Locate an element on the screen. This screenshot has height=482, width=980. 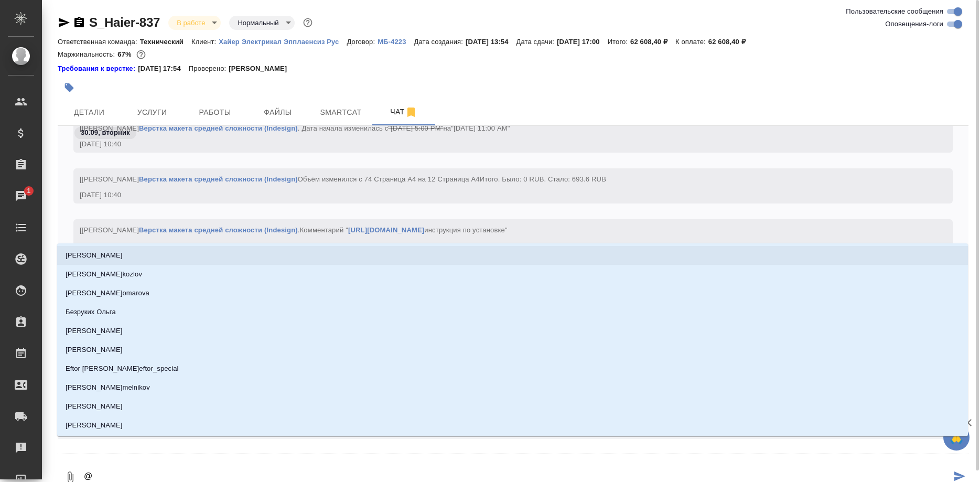
p: МБ-4223 is located at coordinates (395, 42).